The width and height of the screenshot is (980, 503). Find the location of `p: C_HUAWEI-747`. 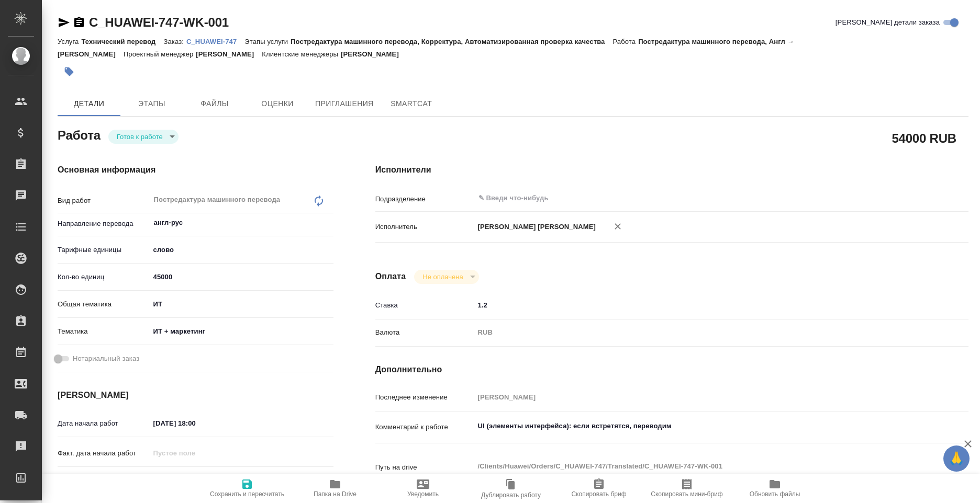

p: C_HUAWEI-747 is located at coordinates (215, 41).